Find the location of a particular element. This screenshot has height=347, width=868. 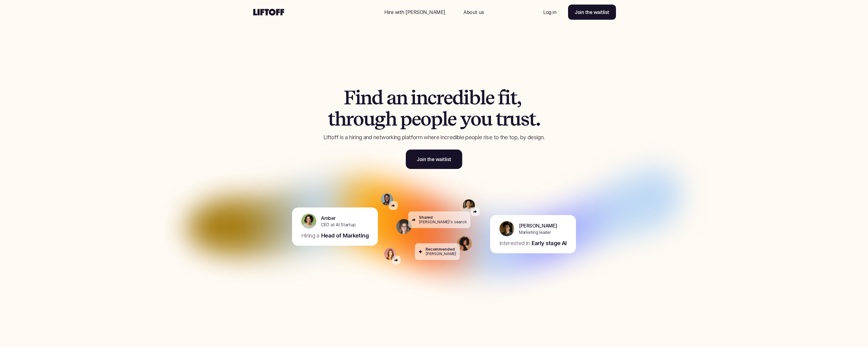

p: Liftoff is a hiring and networking platform where incredible people rise to the top, by design. is located at coordinates (434, 137).